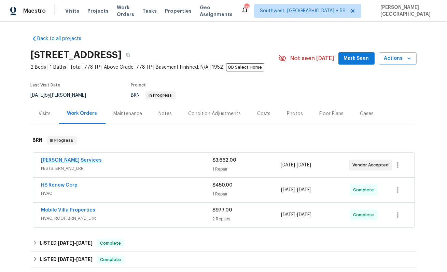  Describe the element at coordinates (154, 67) in the screenshot. I see `span: 2 Beds | 1 Baths | Total: 778 ft² | Above Grade: 778 ft² | Basement Finished: N/A | 1952` at that location.